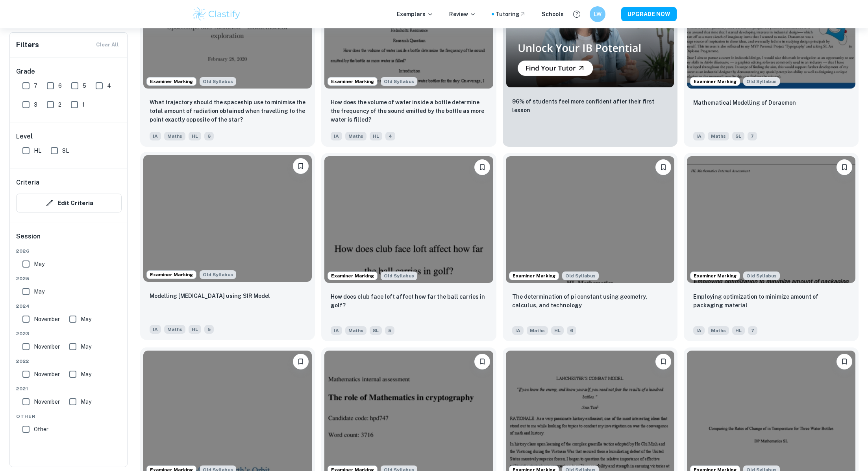 This screenshot has height=471, width=868. What do you see at coordinates (216, 14) in the screenshot?
I see `img: Clastify logo` at bounding box center [216, 14].